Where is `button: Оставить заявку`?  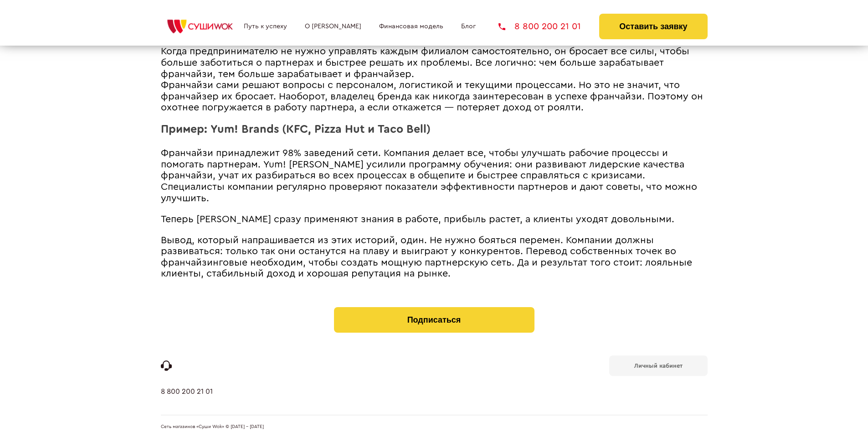 button: Оставить заявку is located at coordinates (653, 26).